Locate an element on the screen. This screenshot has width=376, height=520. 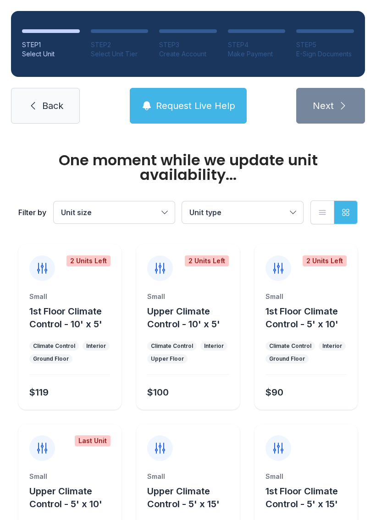
span: Upper Climate Control - 5' x 15' is located at coordinates (183, 498).